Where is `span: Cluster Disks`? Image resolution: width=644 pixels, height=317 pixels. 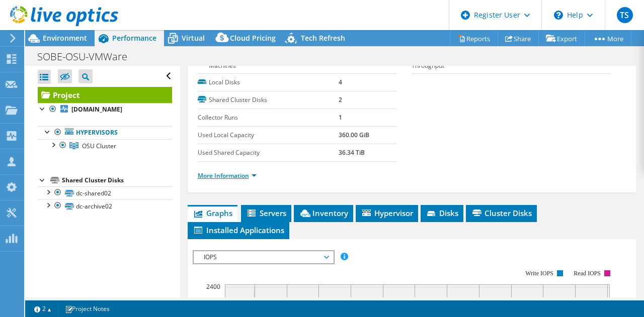
span: Cluster Disks is located at coordinates (501, 213).